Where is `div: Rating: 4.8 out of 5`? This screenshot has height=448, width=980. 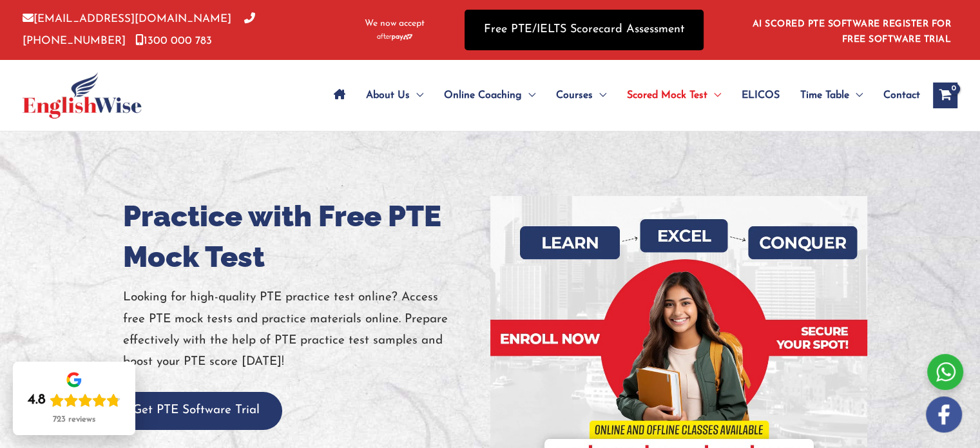 div: Rating: 4.8 out of 5 is located at coordinates (74, 400).